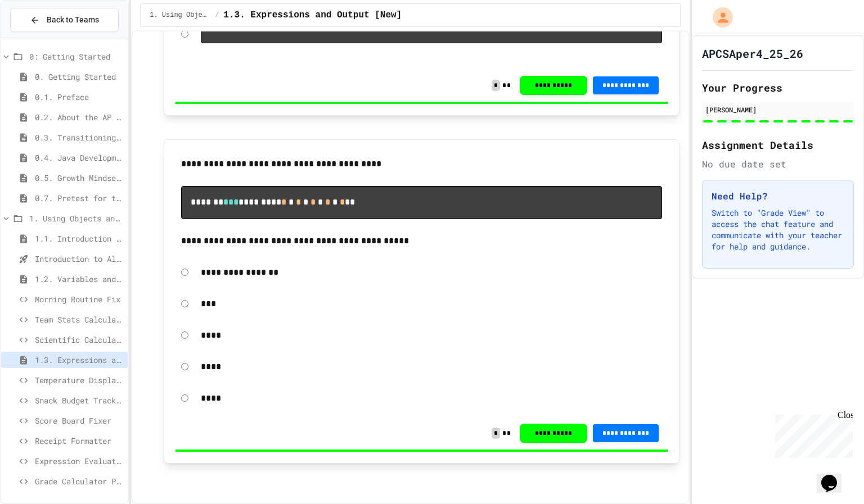  What do you see at coordinates (79, 117) in the screenshot?
I see `span: 0.2. About the AP CSA Exam` at bounding box center [79, 117].